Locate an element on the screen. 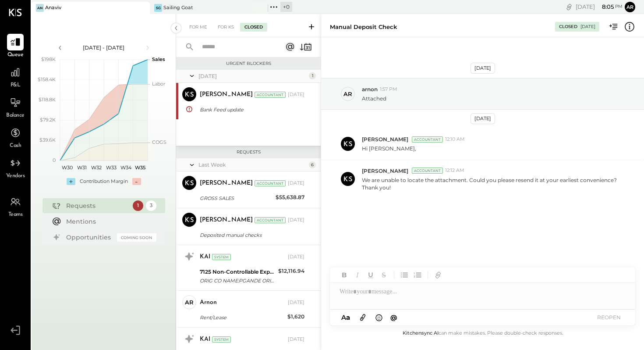 The height and width of the screenshot is (350, 644). div: Deposited manual checks is located at coordinates (251, 235).